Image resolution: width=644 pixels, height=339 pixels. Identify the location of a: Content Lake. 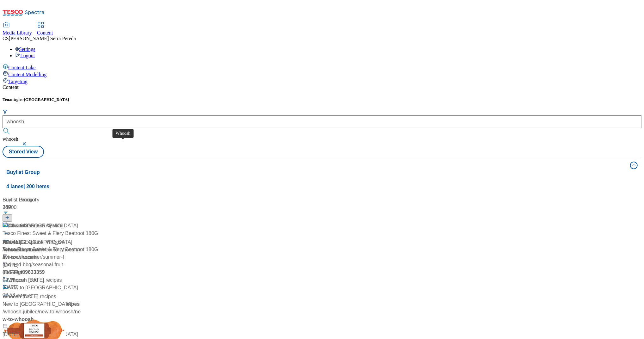
(322, 67).